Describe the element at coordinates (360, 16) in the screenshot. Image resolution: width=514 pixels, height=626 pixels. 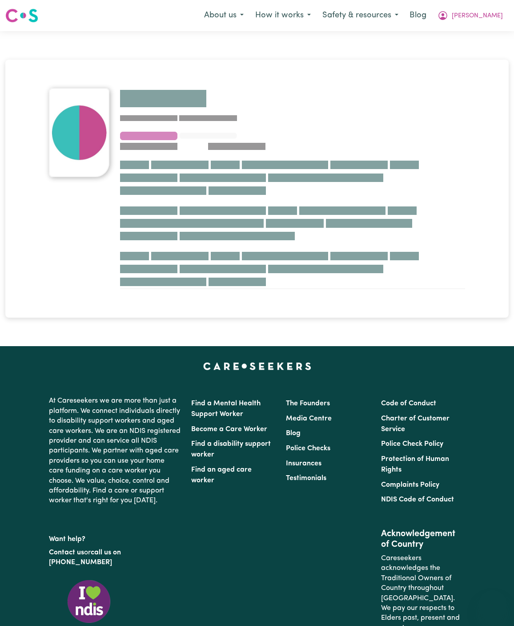
I see `button: Safety & resources` at that location.